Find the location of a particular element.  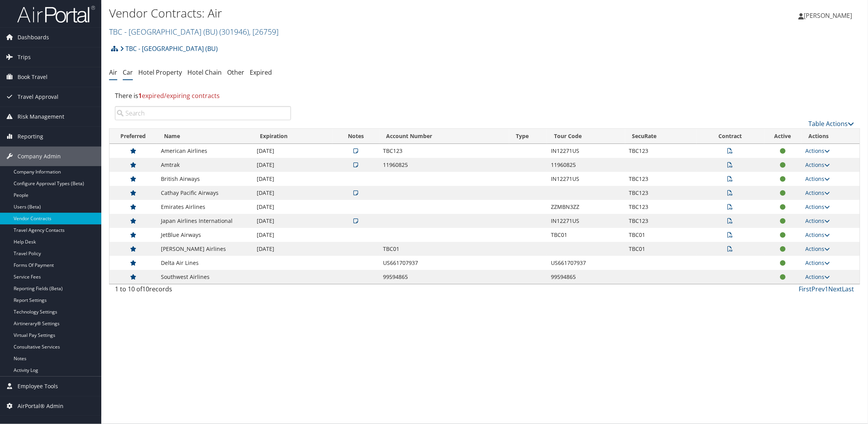

span: ( 301946 ) is located at coordinates (234, 32).